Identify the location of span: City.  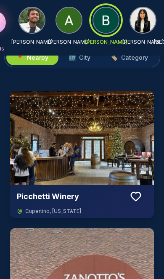
(85, 58).